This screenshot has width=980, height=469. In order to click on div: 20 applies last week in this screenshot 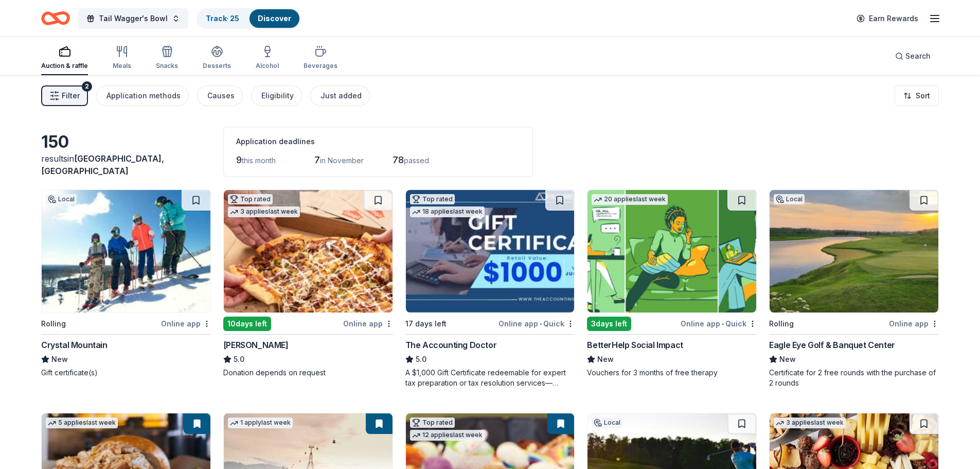, I will do `click(630, 200)`.